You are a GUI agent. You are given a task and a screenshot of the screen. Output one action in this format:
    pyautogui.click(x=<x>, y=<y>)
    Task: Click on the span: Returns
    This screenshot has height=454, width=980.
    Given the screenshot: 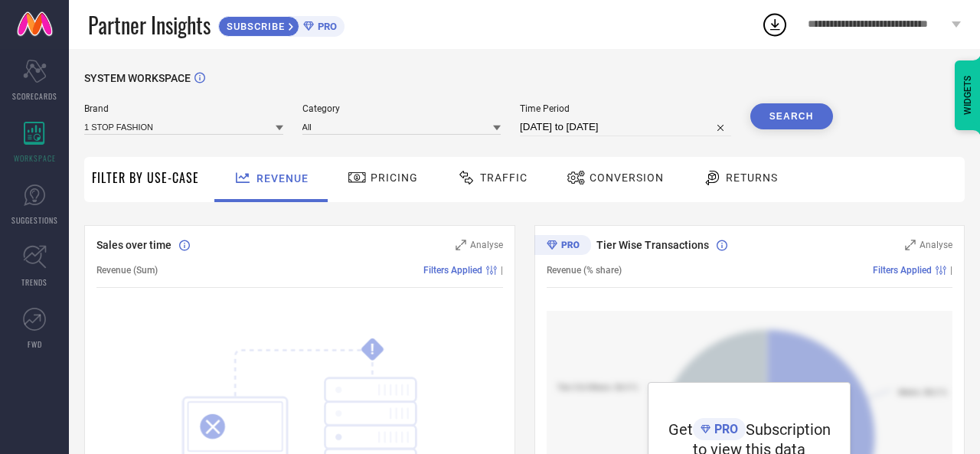 What is the action you would take?
    pyautogui.click(x=752, y=177)
    